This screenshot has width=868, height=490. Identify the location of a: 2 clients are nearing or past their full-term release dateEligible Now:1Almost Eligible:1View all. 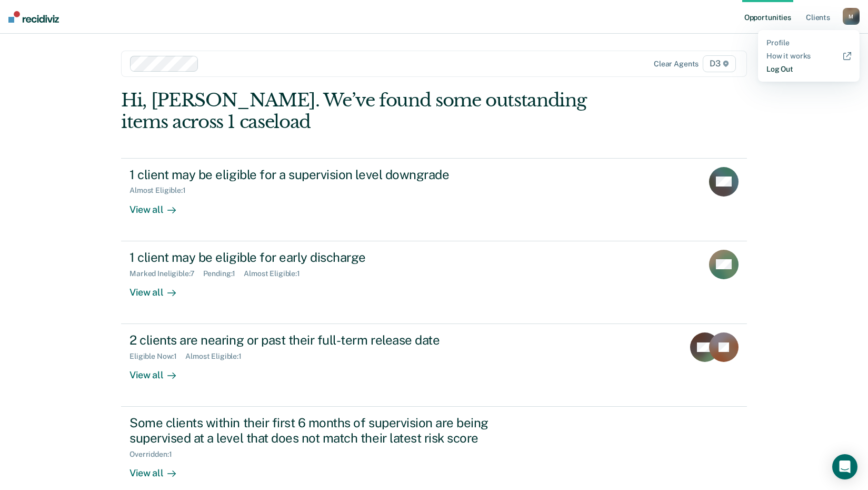
(434, 365).